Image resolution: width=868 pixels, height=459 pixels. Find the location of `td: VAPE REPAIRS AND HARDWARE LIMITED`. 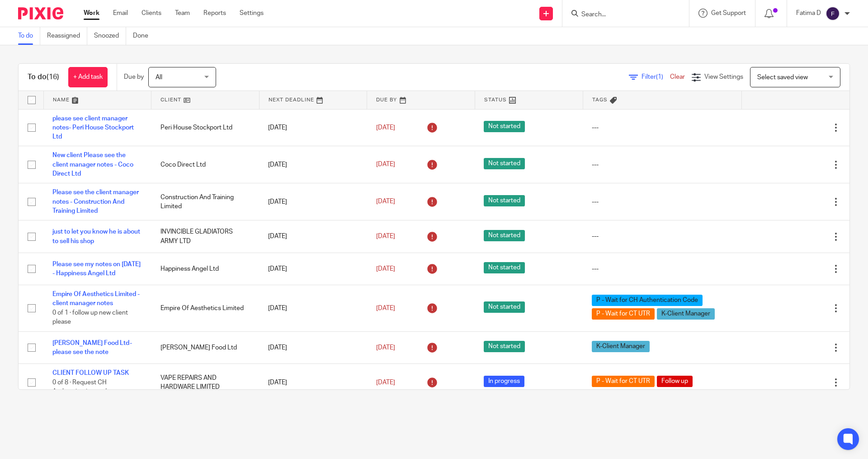

td: VAPE REPAIRS AND HARDWARE LIMITED is located at coordinates (205, 382).